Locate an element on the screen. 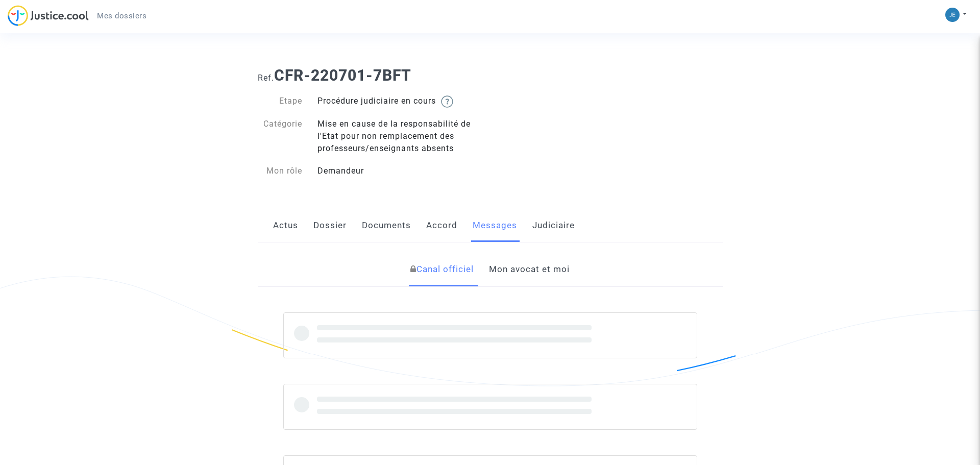 This screenshot has height=465, width=980. span: Mes dossiers is located at coordinates (121, 16).